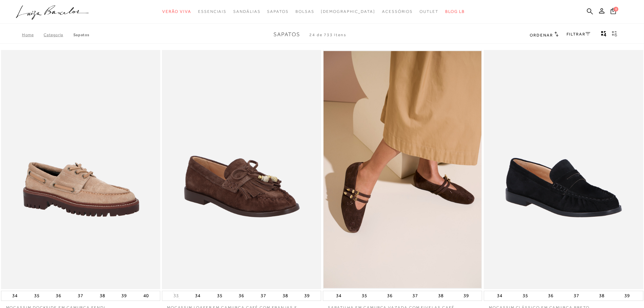 Image resolution: width=644 pixels, height=308 pixels. Describe the element at coordinates (402, 170) in the screenshot. I see `a: SAPATILHA EM CAMURÇA VAZADA COM FIVELAS CAFÉ SAPATILHA EM CAMURÇA VAZADA COM FIVELAS CAFÉ` at that location.